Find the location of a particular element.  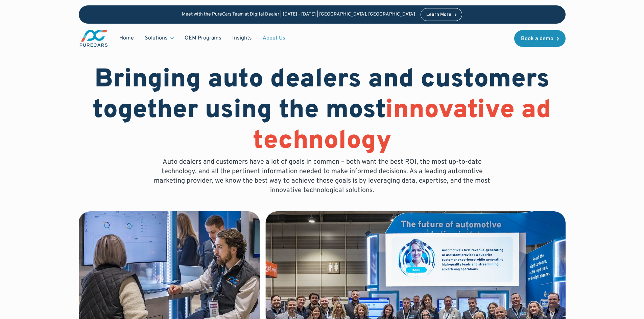

a: Learn More is located at coordinates (441, 14).